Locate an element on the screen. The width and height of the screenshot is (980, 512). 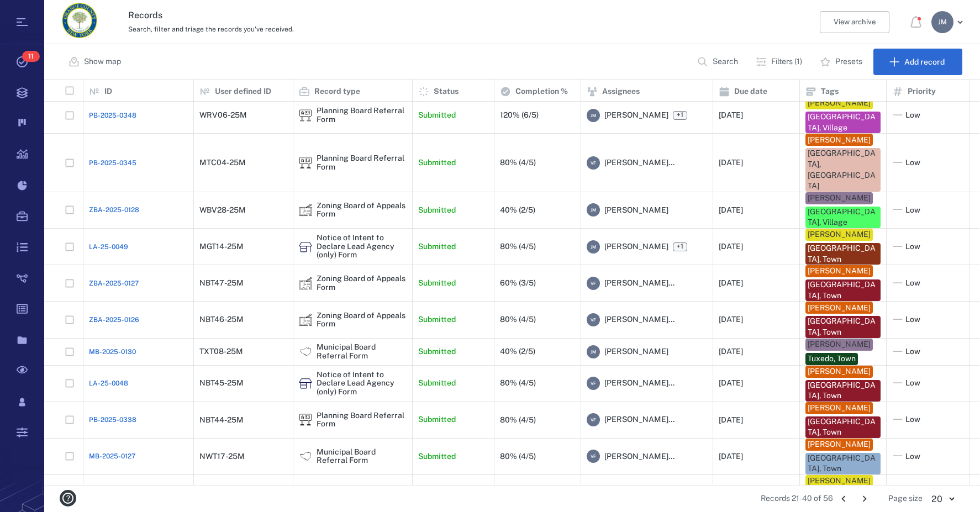
div: NBT45-25M is located at coordinates (221, 383).